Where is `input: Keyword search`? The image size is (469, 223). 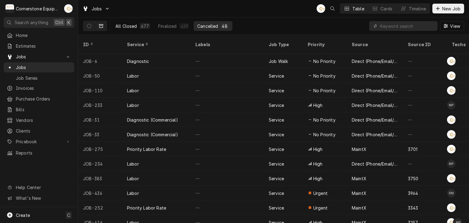
input: Keyword search is located at coordinates (407, 26).